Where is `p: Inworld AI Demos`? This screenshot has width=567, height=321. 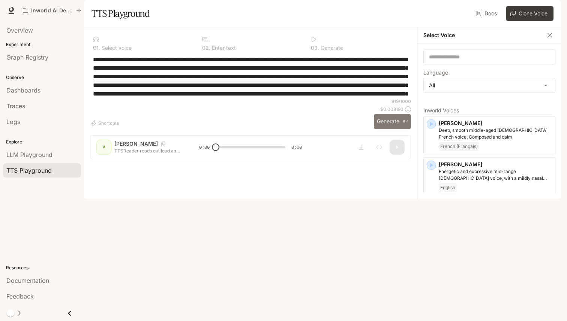
p: Inworld AI Demos is located at coordinates (52, 10).